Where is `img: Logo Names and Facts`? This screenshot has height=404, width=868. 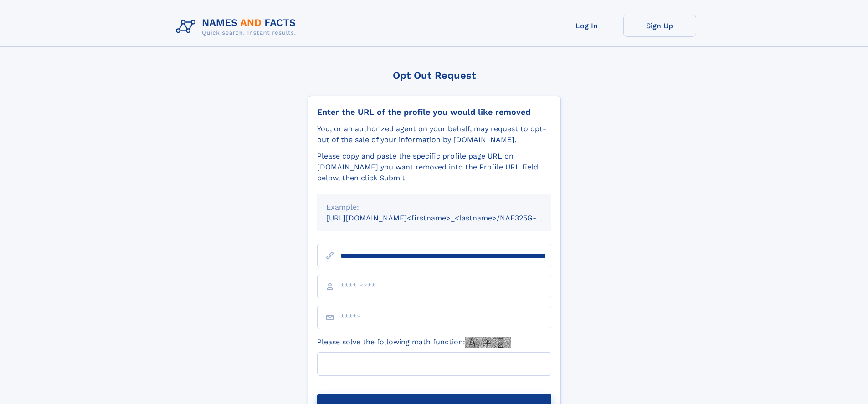
img: Logo Names and Facts is located at coordinates (238, 27).